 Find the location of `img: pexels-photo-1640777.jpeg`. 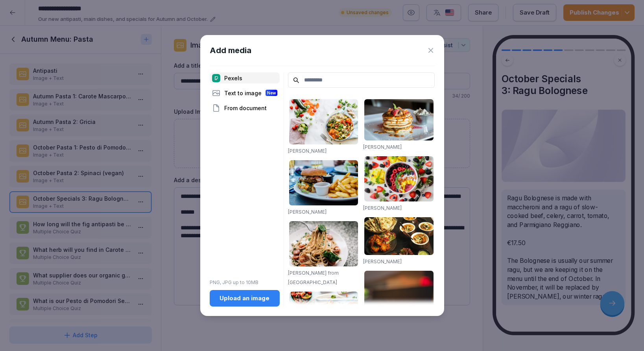

img: pexels-photo-1640777.jpeg is located at coordinates (324, 122).